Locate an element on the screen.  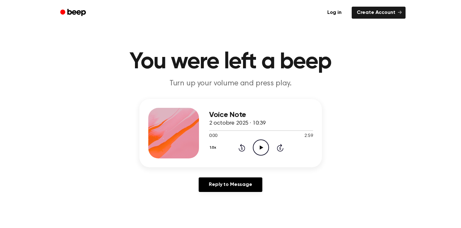
p: Turn up your volume and press play. is located at coordinates (230, 84).